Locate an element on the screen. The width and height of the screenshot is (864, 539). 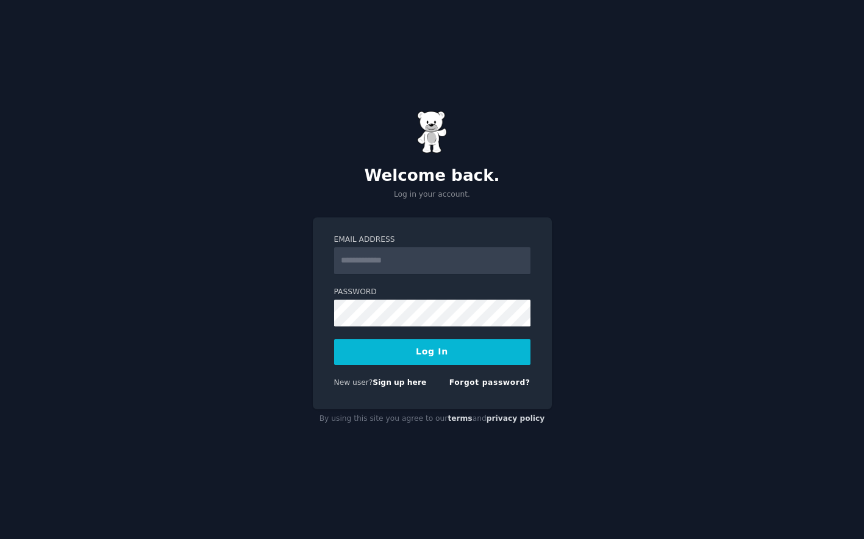
a: Forgot password? is located at coordinates (489, 383).